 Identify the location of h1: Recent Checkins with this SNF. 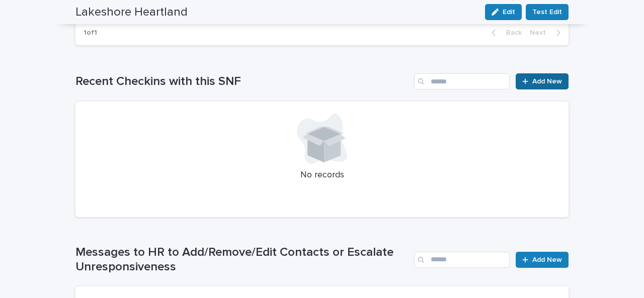
(242, 82).